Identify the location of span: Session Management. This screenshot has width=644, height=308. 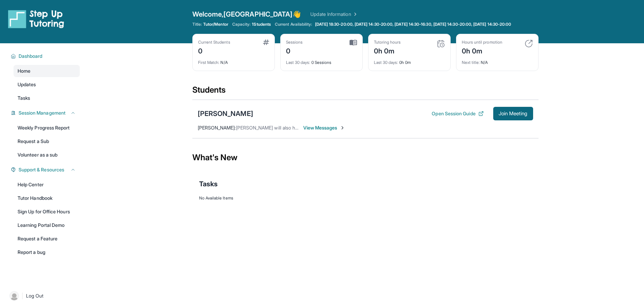
(42, 113).